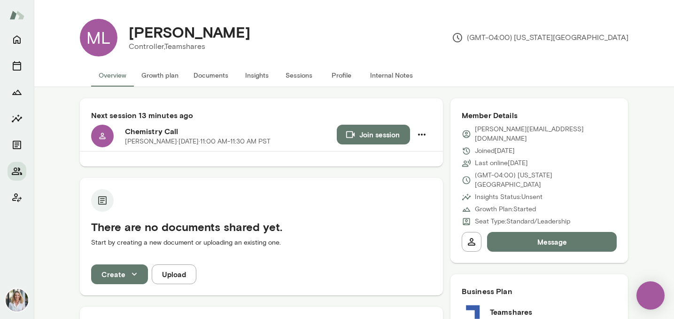 This screenshot has height=319, width=674. Describe the element at coordinates (17, 171) in the screenshot. I see `button: Members` at that location.